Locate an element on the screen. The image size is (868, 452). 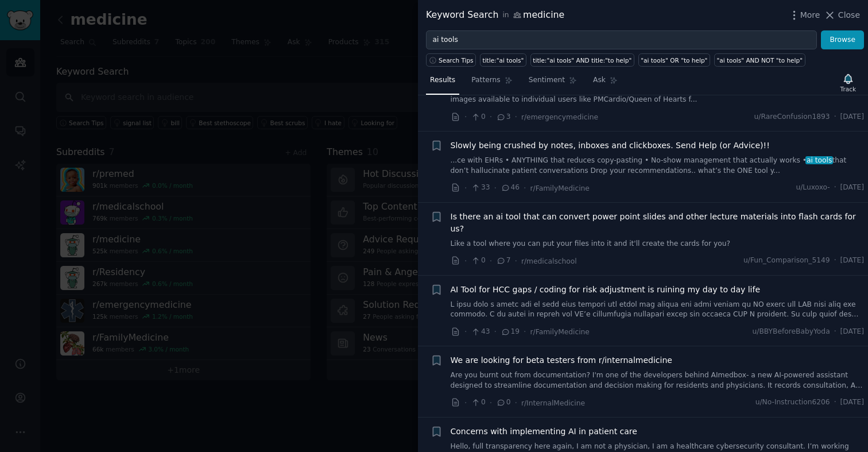
span: Concerns with implementing AI in patient care is located at coordinates (544, 431).